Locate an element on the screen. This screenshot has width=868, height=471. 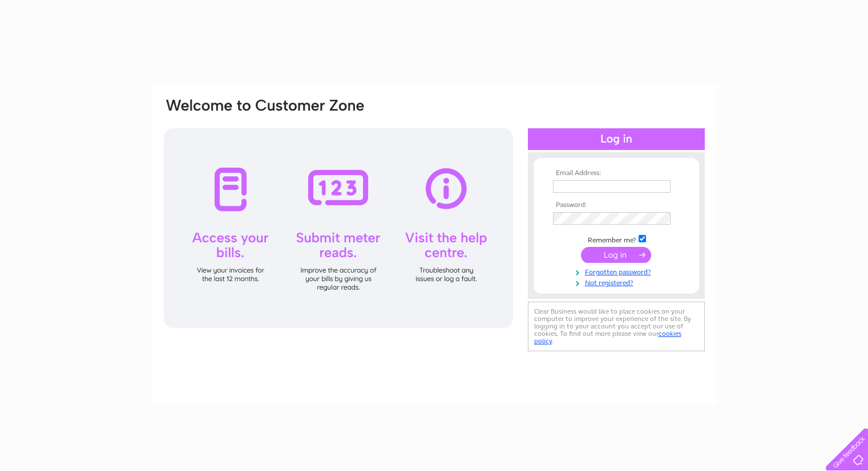
a: Not registered? is located at coordinates (617, 282).